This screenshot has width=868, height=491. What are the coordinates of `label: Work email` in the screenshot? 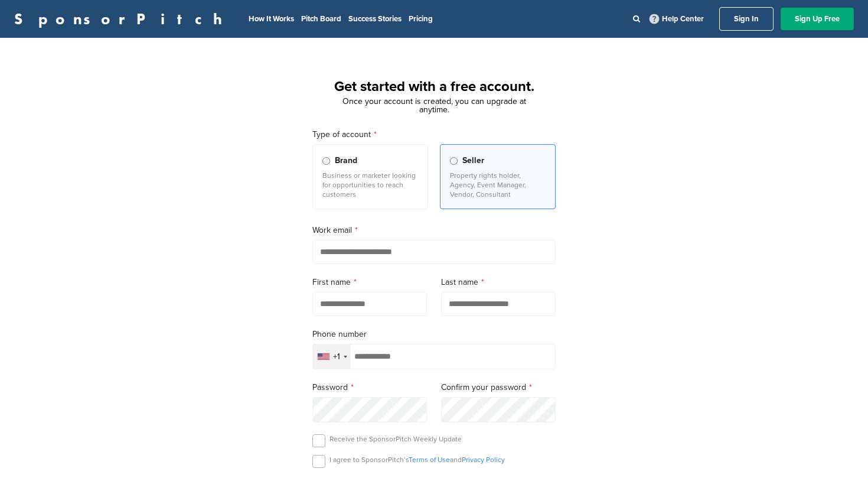 It's located at (434, 230).